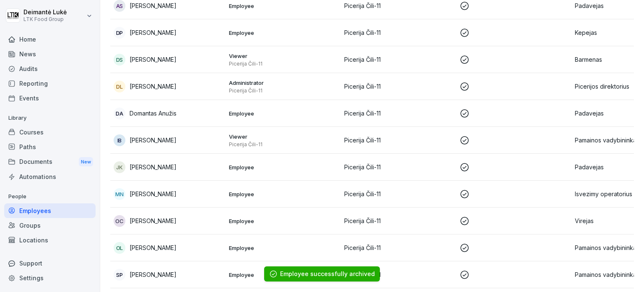  What do you see at coordinates (45, 12) in the screenshot?
I see `p: Deimantė Lukė` at bounding box center [45, 12].